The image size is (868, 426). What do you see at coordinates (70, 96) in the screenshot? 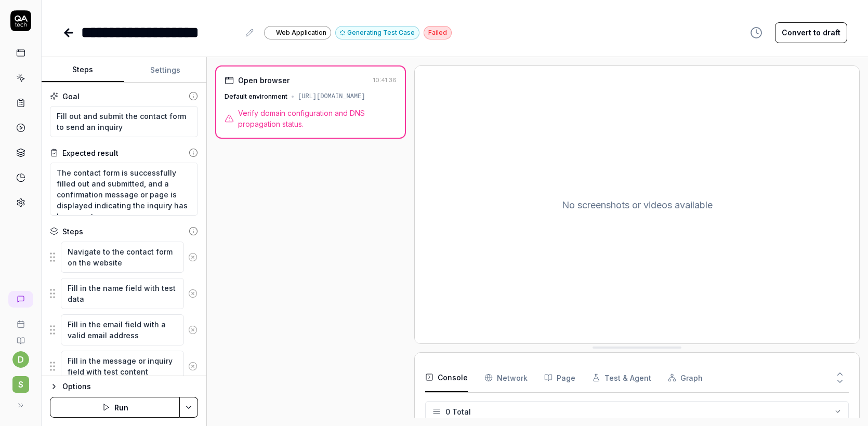
I see `div: Goal` at bounding box center [70, 96].